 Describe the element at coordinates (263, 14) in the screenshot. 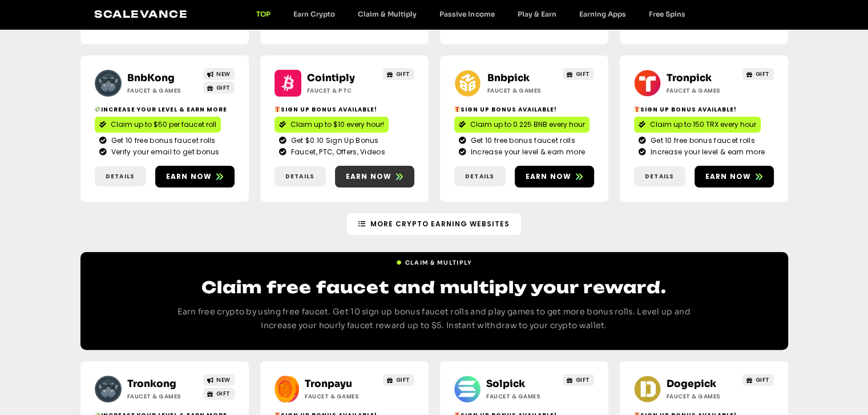

I see `a: TOP` at that location.